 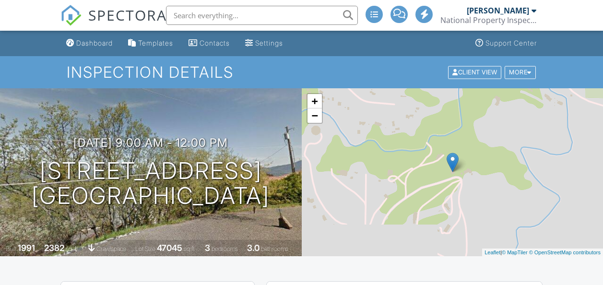 What do you see at coordinates (151, 43) in the screenshot?
I see `a: Templates` at bounding box center [151, 43].